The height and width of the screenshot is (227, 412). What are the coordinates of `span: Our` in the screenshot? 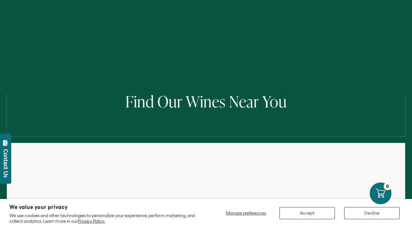 It's located at (170, 101).